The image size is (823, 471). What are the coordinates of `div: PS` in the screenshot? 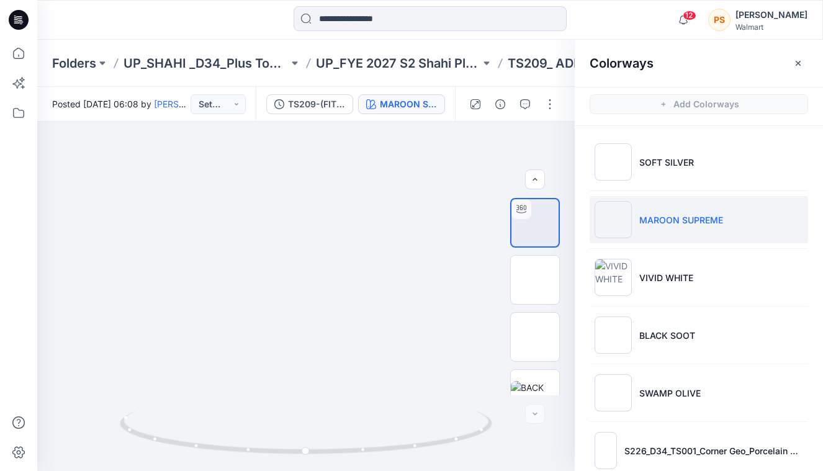 It's located at (719, 20).